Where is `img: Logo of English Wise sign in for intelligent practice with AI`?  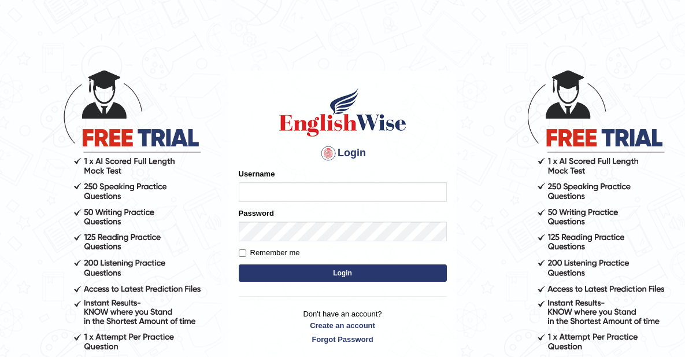 img: Logo of English Wise sign in for intelligent practice with AI is located at coordinates (343, 112).